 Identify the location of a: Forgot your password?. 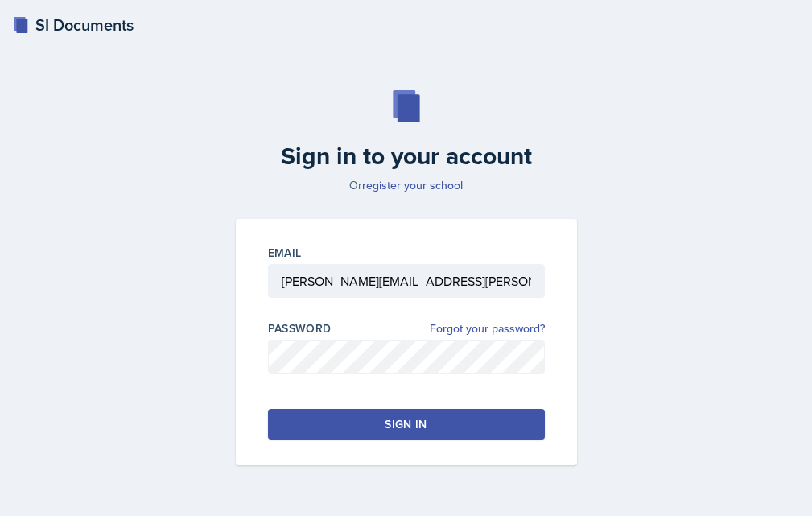
(487, 328).